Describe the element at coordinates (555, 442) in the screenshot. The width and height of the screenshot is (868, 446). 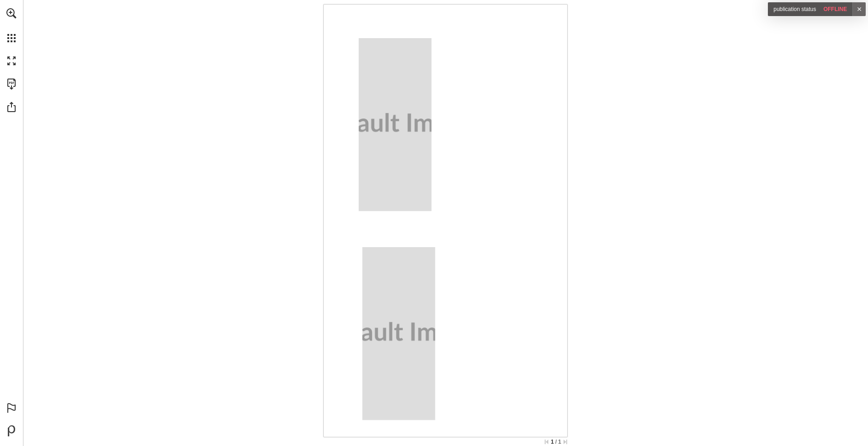
I see `span: Current page position is 1 of 1` at that location.